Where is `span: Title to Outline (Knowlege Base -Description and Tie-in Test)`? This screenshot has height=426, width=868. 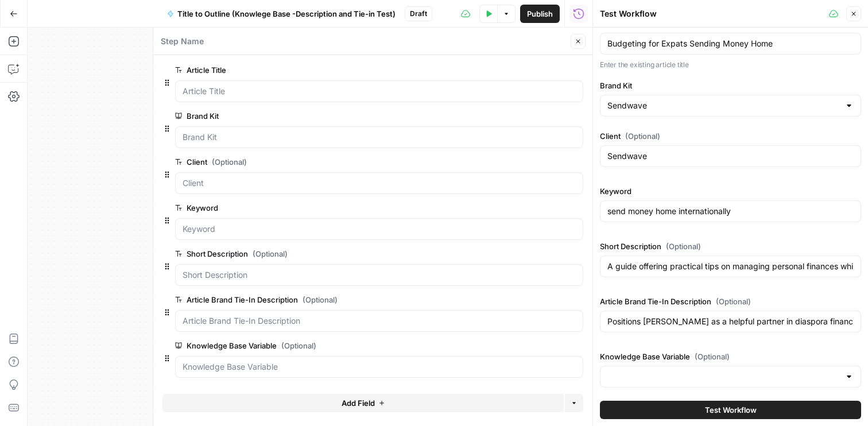 span: Title to Outline (Knowlege Base -Description and Tie-in Test) is located at coordinates (286, 14).